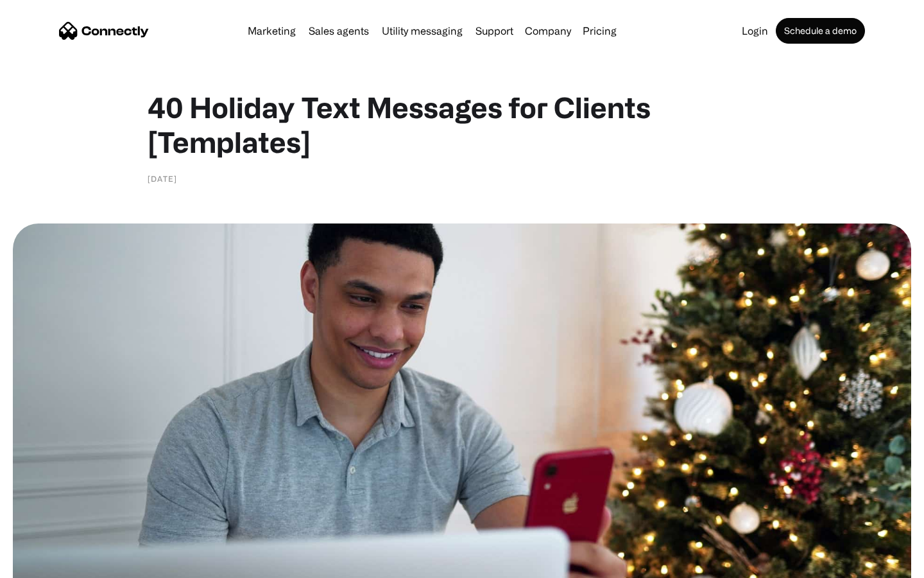  Describe the element at coordinates (45, 564) in the screenshot. I see `aside: Language selected: English` at that location.